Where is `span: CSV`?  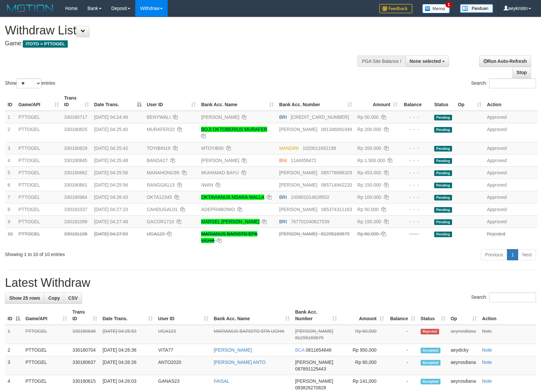 span: CSV is located at coordinates (73, 298).